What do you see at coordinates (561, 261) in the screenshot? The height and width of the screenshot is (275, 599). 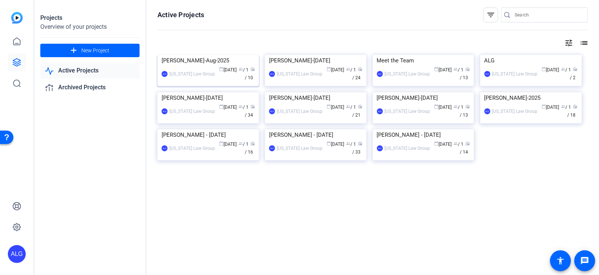 I see `mat-icon: accessibility` at bounding box center [561, 261].